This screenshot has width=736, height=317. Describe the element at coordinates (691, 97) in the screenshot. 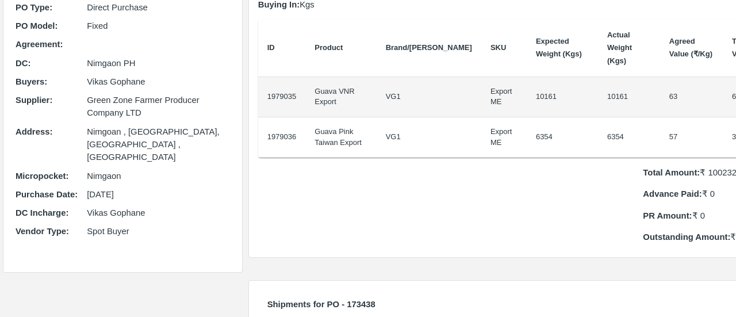

I see `td: 63` at that location.